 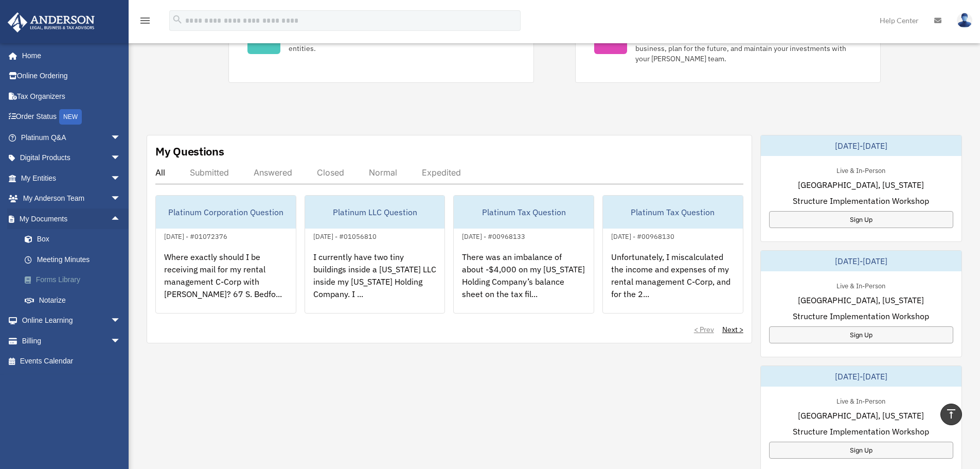 I want to click on div: My Questions, so click(x=190, y=152).